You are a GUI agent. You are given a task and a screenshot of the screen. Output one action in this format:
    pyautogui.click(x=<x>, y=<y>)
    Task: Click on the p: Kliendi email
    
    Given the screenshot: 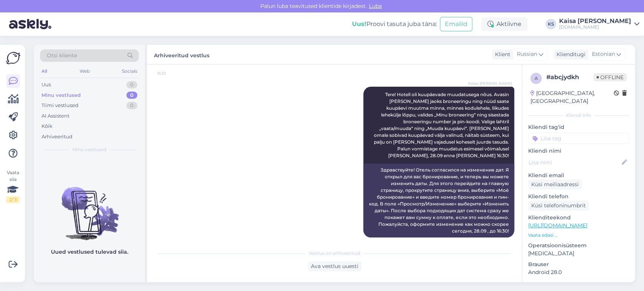 What is the action you would take?
    pyautogui.click(x=578, y=175)
    